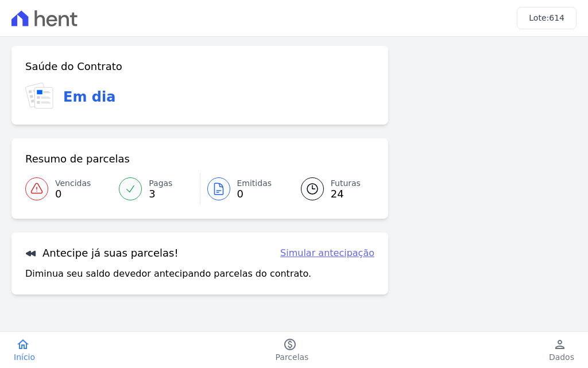  Describe the element at coordinates (346, 195) in the screenshot. I see `span: 24` at that location.